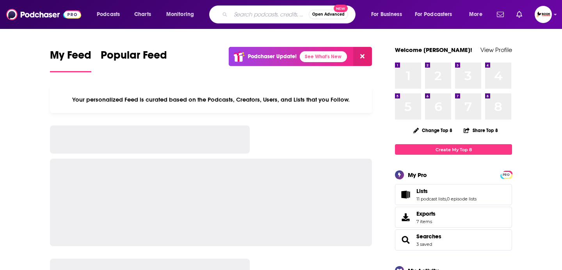  What do you see at coordinates (134, 57) in the screenshot?
I see `span: Popular Feed` at bounding box center [134, 57].